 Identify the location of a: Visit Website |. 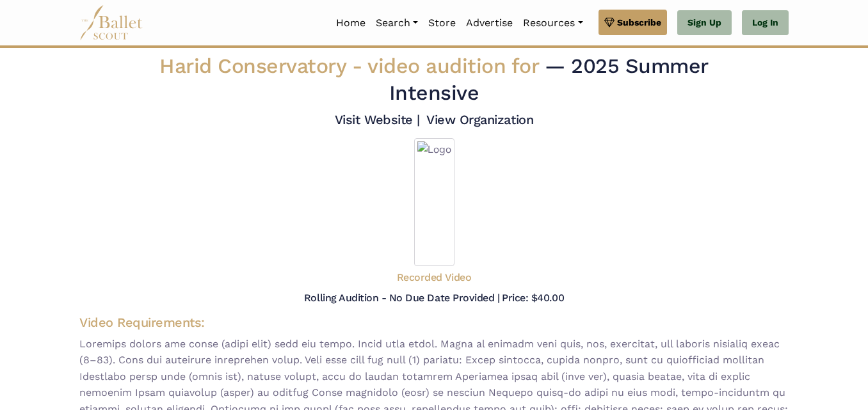
(377, 120).